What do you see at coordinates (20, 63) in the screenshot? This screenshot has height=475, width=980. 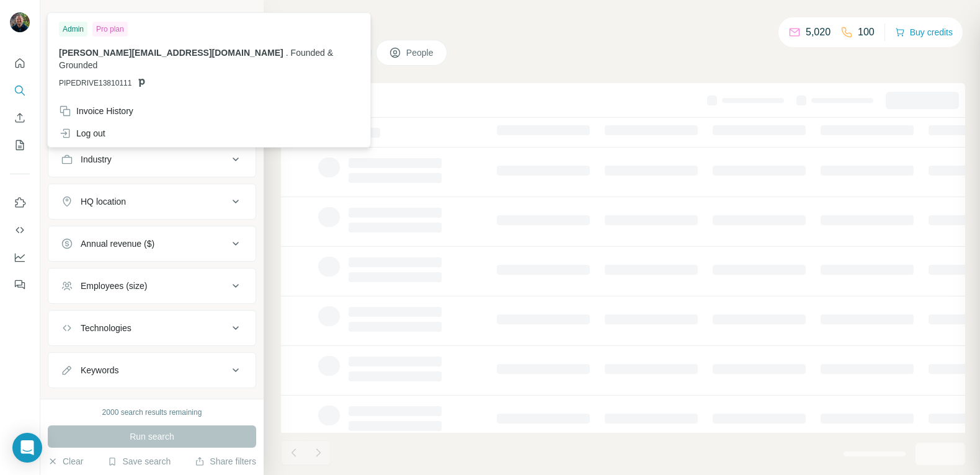 I see `button: Quick start` at bounding box center [20, 63].